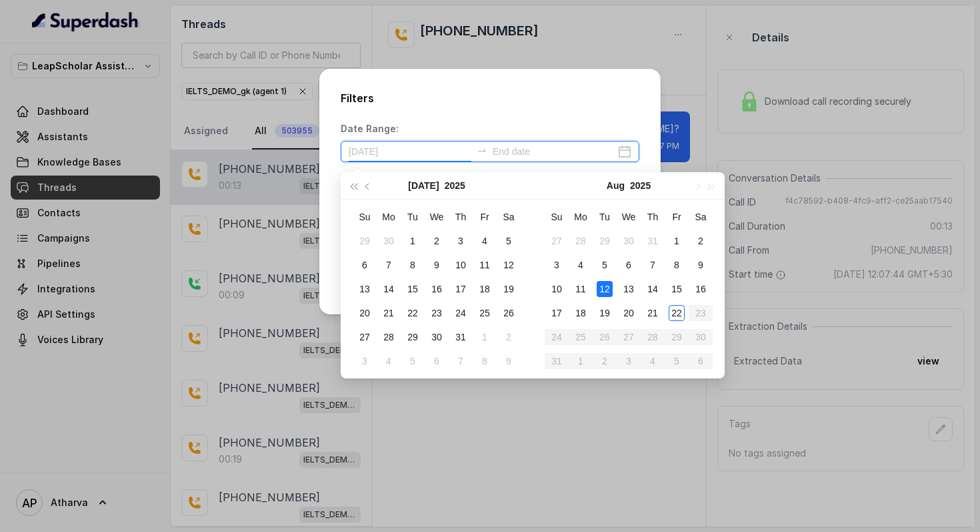  What do you see at coordinates (653, 313) in the screenshot?
I see `td: 2025-08-21` at bounding box center [653, 313].